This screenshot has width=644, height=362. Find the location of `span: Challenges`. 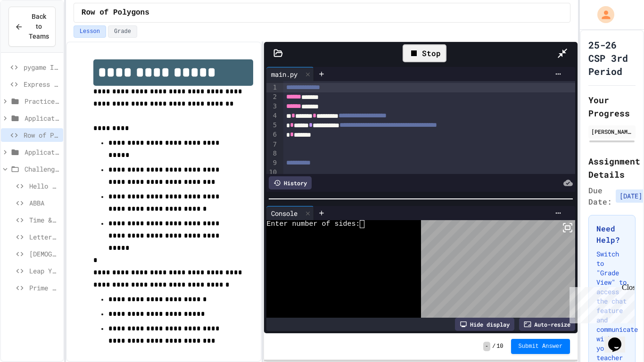

span: Challenges is located at coordinates (42, 169).